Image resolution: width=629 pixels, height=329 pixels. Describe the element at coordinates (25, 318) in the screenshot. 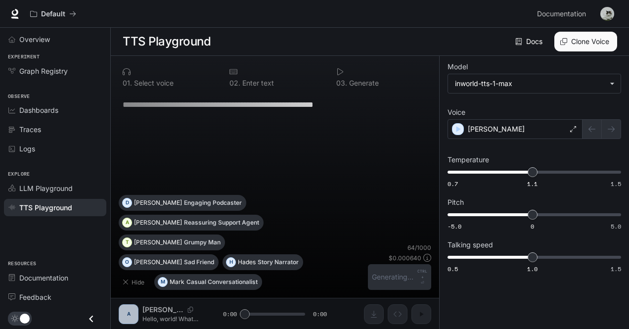

I see `span: Dark mode toggle` at that location.